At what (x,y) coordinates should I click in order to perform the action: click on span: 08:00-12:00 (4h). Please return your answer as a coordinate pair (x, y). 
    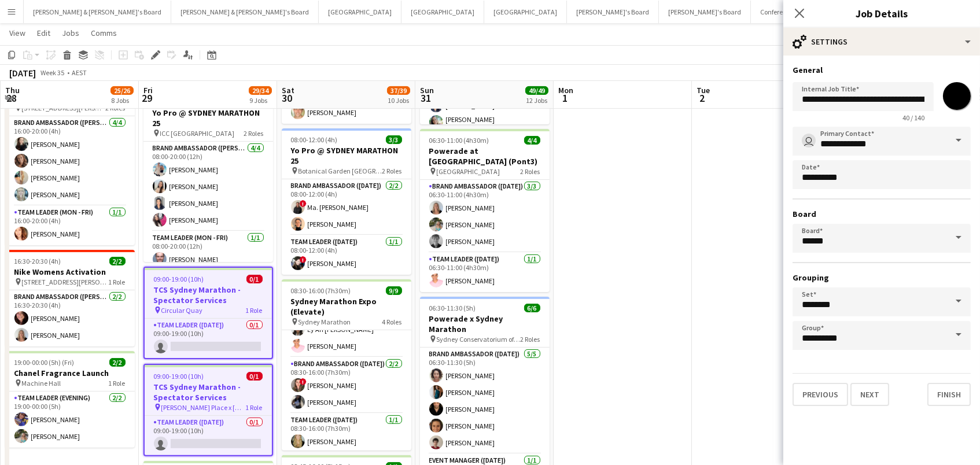
    Looking at the image, I should click on (314, 140).